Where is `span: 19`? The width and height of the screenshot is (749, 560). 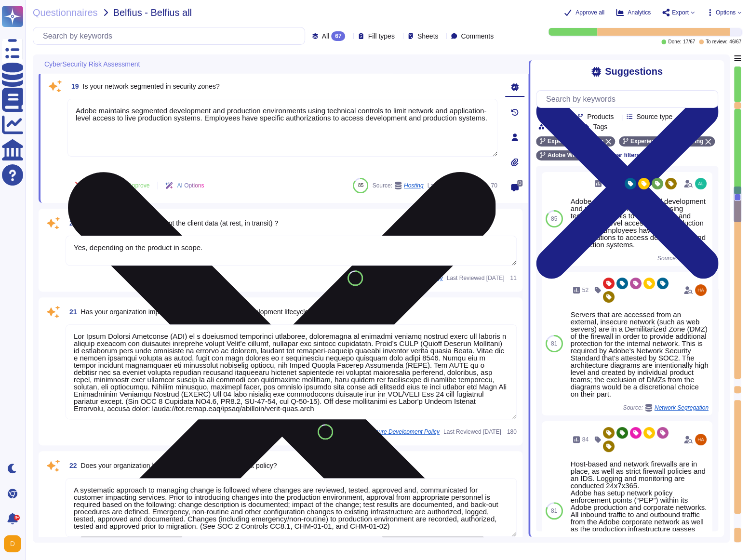 span: 19 is located at coordinates (73, 86).